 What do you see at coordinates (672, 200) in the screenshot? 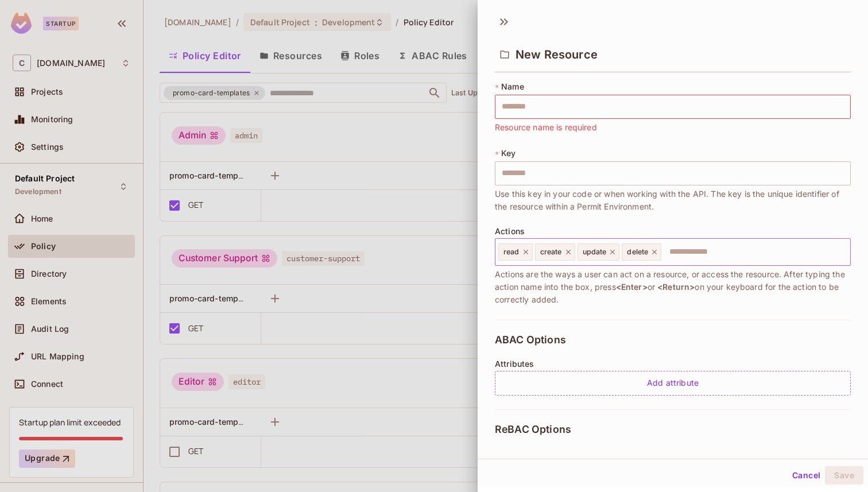
I see `span: Use this key in your code or when working with the API. The key is the unique identifier of the r...` at bounding box center [672, 200].